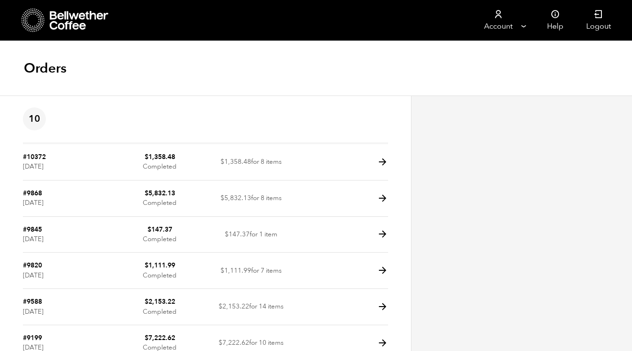 The image size is (632, 351). Describe the element at coordinates (160, 193) in the screenshot. I see `bdi: 5,832.13` at that location.